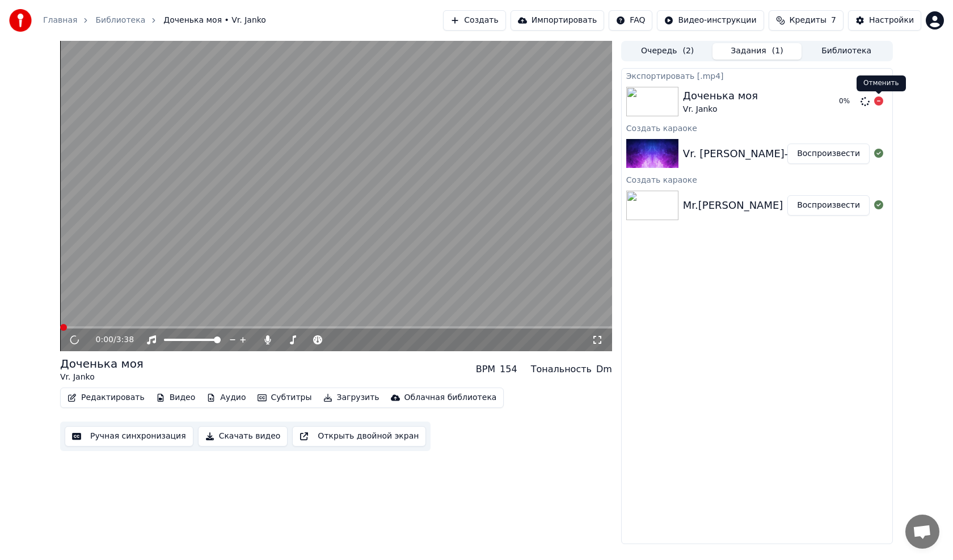 The image size is (953, 560). Describe the element at coordinates (225, 398) in the screenshot. I see `button: Аудио` at that location.